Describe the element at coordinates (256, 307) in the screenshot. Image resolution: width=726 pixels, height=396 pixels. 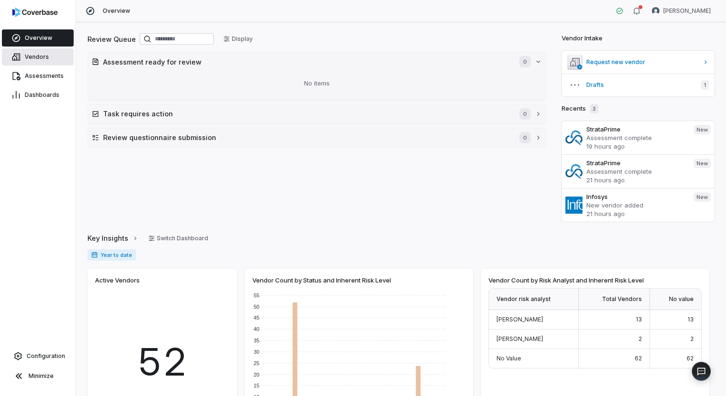
I see `text: 50` at that location.